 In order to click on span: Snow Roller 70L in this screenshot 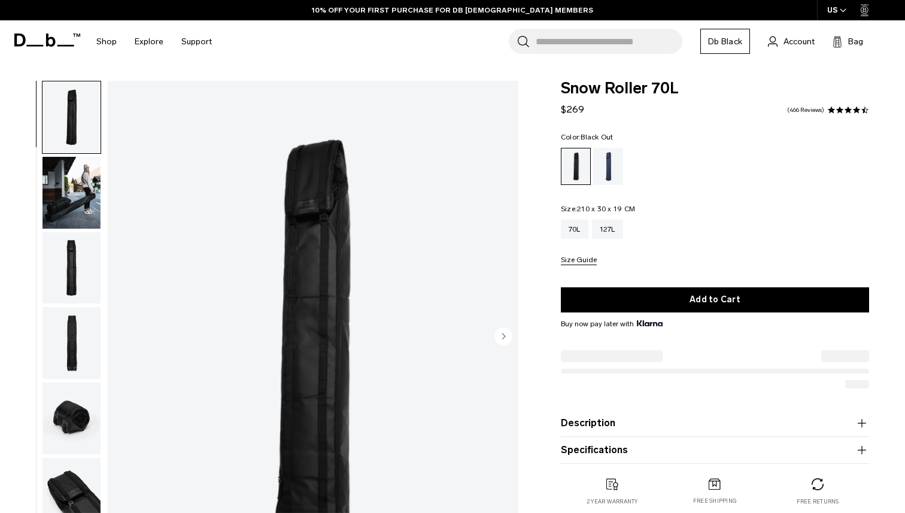, I will do `click(715, 89)`.